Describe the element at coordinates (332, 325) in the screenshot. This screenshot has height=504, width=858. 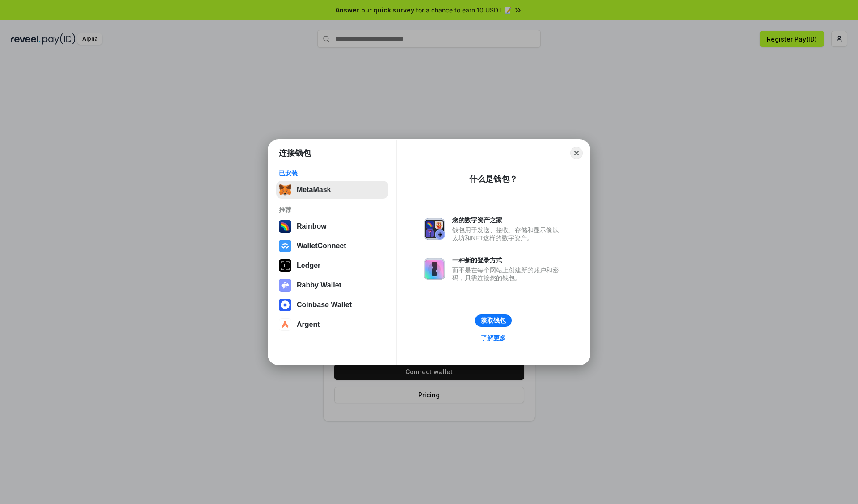
I see `button: Argent` at that location.